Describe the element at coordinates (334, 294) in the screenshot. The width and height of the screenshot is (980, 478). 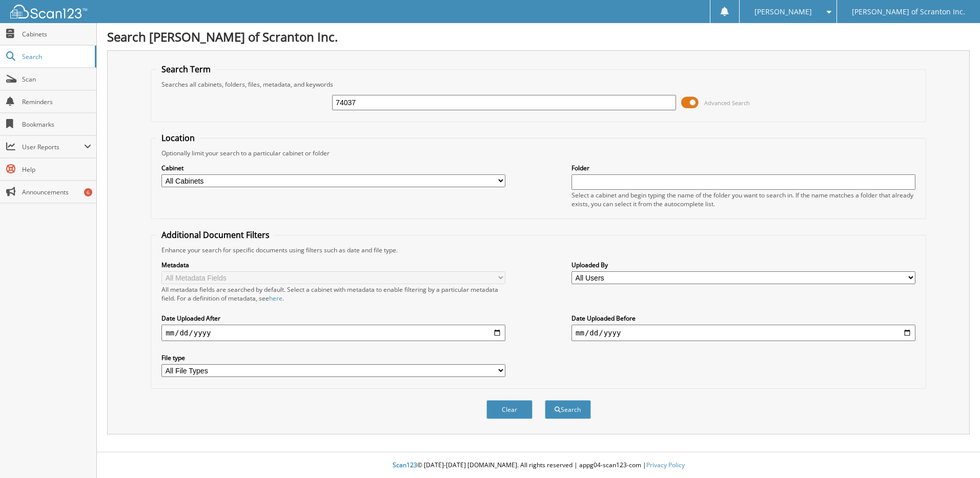
I see `div: All metadata fields are searched by default. Select a cabinet with metadata to enable filtering b...` at that location.